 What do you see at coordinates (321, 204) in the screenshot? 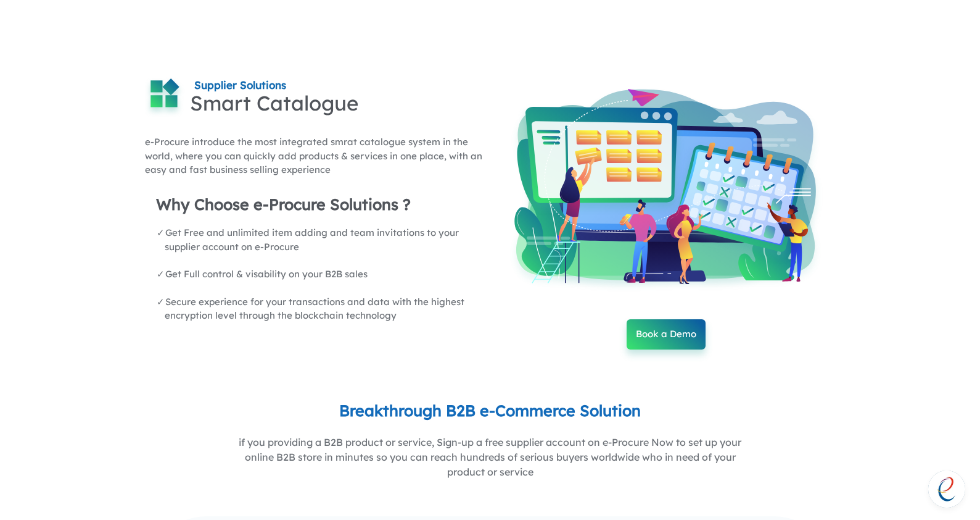
I see `h1: Why Choose e-Procure Solutions ?` at bounding box center [321, 204].